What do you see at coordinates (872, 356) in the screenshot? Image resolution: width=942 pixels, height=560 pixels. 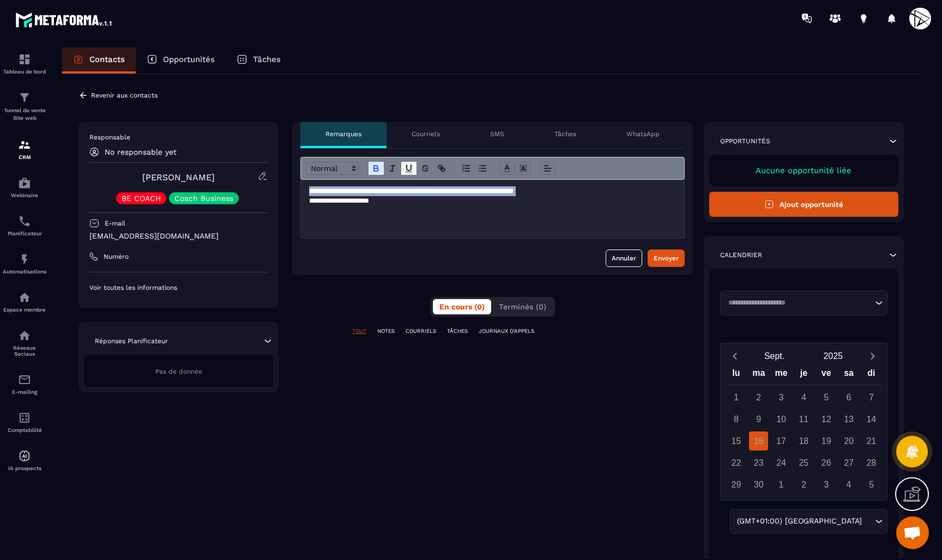 I see `button: Next month` at bounding box center [872, 356].